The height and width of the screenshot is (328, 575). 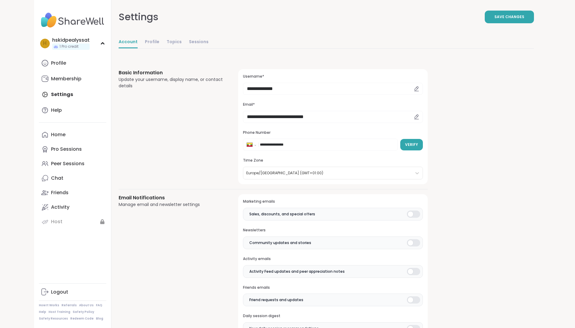 What do you see at coordinates (411, 145) in the screenshot?
I see `span: Verify` at bounding box center [411, 145].